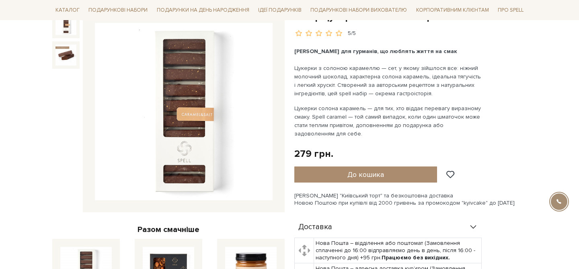  I want to click on a: Ідеї подарунків, so click(280, 10).